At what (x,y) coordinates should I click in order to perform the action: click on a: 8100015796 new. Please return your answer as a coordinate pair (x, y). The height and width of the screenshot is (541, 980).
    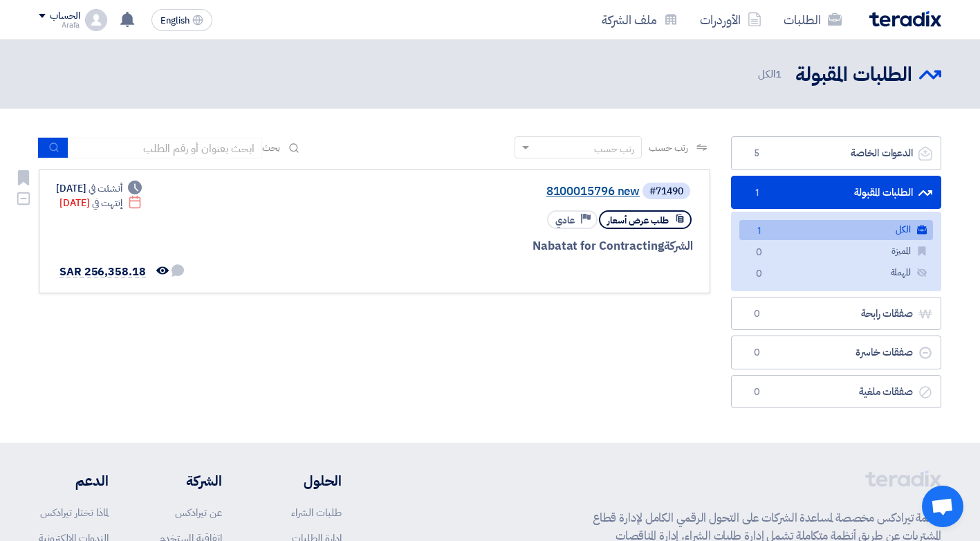
    Looking at the image, I should click on (502, 192).